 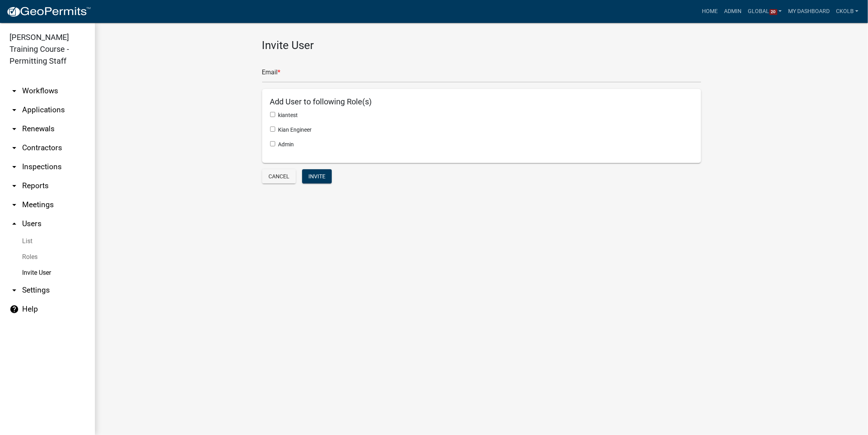 I want to click on a: ckolb, so click(x=847, y=11).